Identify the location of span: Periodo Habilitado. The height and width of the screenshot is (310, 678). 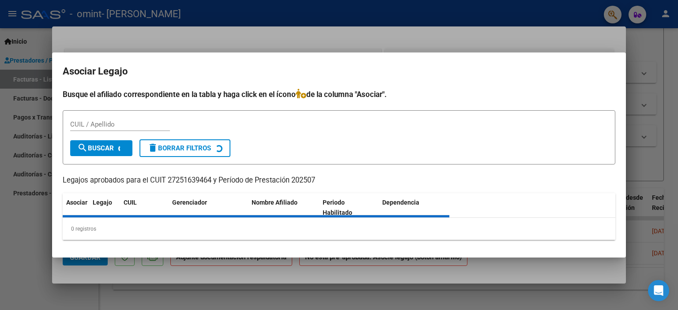
(337, 207).